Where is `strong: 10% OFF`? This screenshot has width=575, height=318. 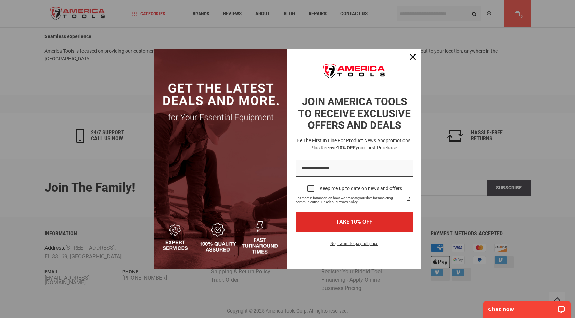
strong: 10% OFF is located at coordinates (346, 148).